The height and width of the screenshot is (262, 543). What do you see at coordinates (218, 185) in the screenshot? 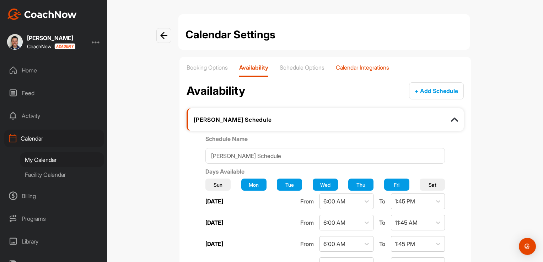
I see `button: Sun` at bounding box center [218, 185].